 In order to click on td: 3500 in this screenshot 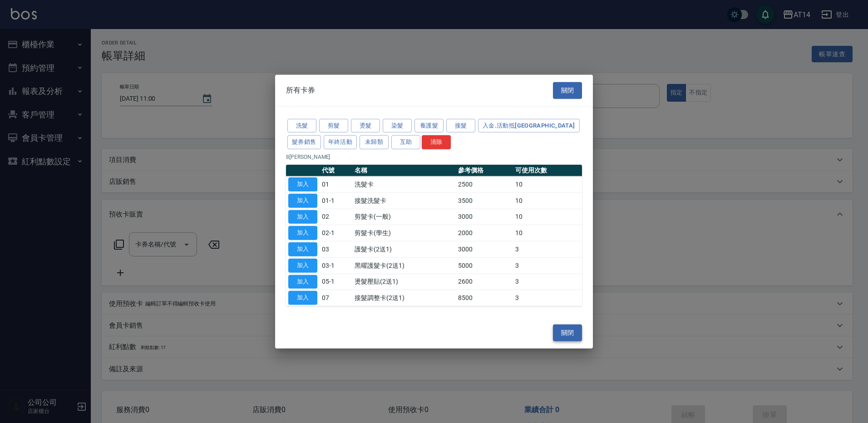, I will do `click(484, 201)`.